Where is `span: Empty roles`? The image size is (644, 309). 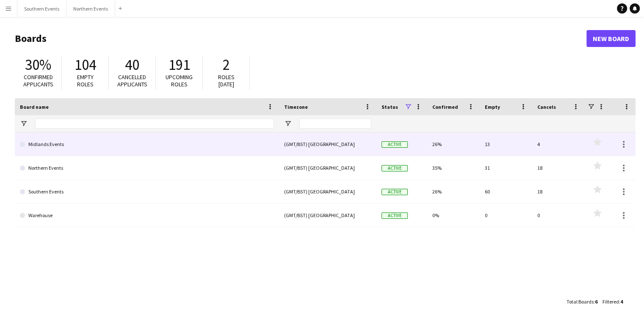
span: Empty roles is located at coordinates (85, 81).